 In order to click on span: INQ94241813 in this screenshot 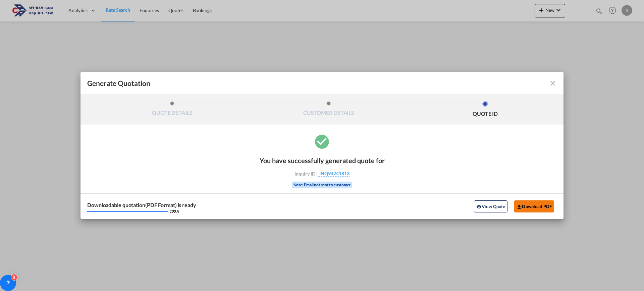, I will do `click(333, 174)`.